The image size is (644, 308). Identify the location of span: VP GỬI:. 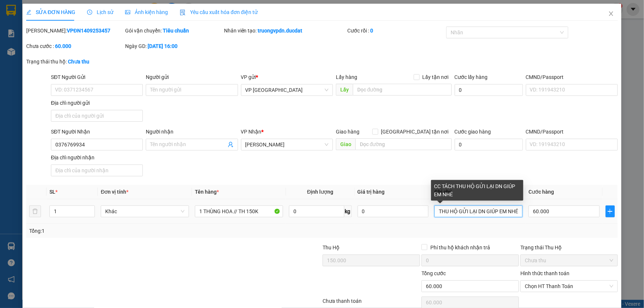
(21, 51).